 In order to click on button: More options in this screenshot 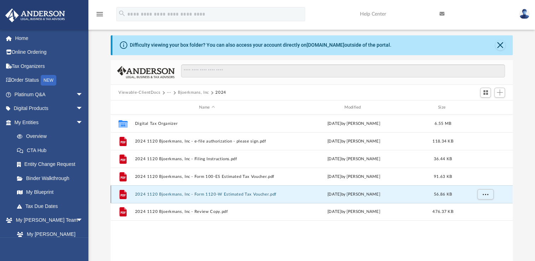, I will do `click(486, 195)`.